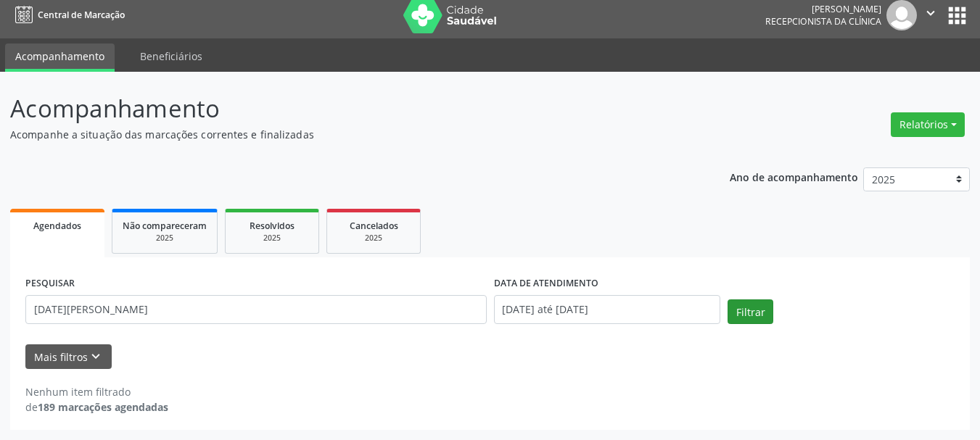 This screenshot has width=980, height=440. What do you see at coordinates (749, 312) in the screenshot?
I see `button: Filtrar` at bounding box center [749, 312].